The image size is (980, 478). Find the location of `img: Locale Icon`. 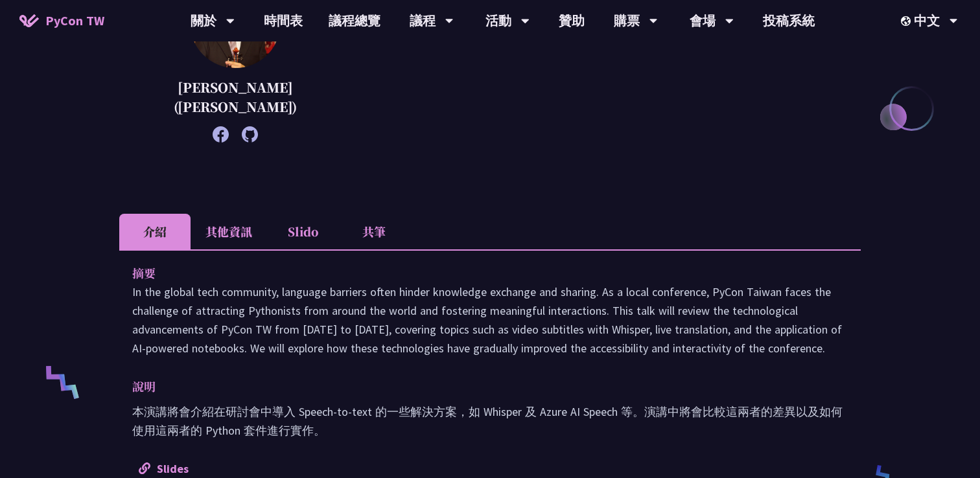

img: Locale Icon is located at coordinates (908, 21).